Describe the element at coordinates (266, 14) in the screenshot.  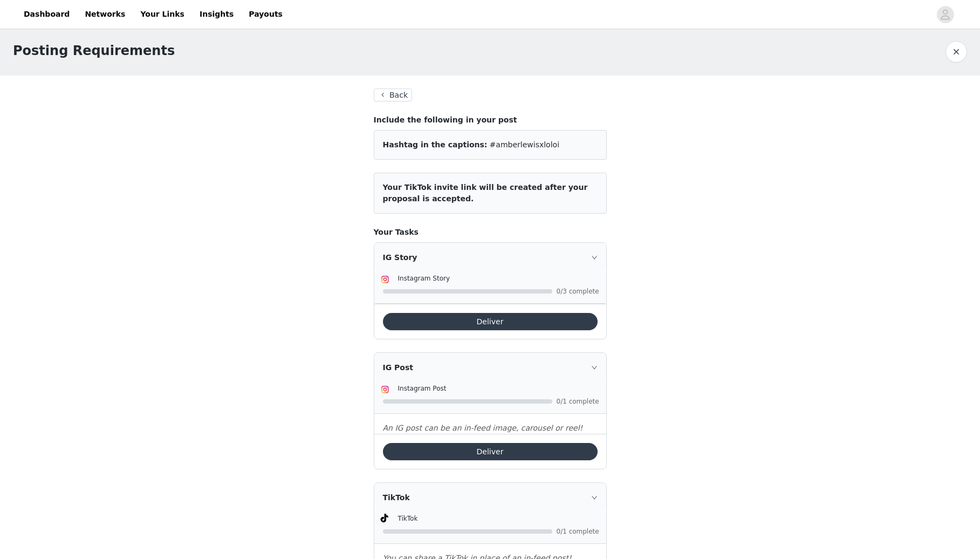
I see `a: Payouts` at that location.